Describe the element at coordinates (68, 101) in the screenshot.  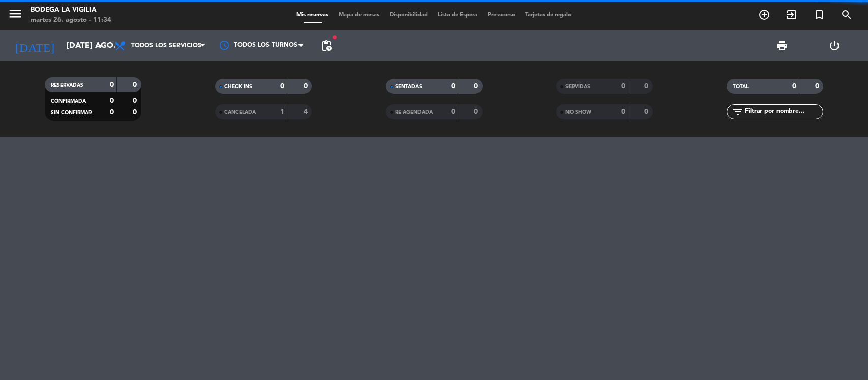
I see `span: CONFIRMADA` at that location.